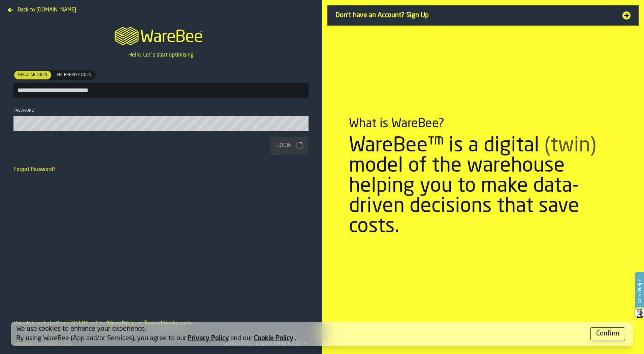  Describe the element at coordinates (640, 292) in the screenshot. I see `label: Need Help?` at that location.